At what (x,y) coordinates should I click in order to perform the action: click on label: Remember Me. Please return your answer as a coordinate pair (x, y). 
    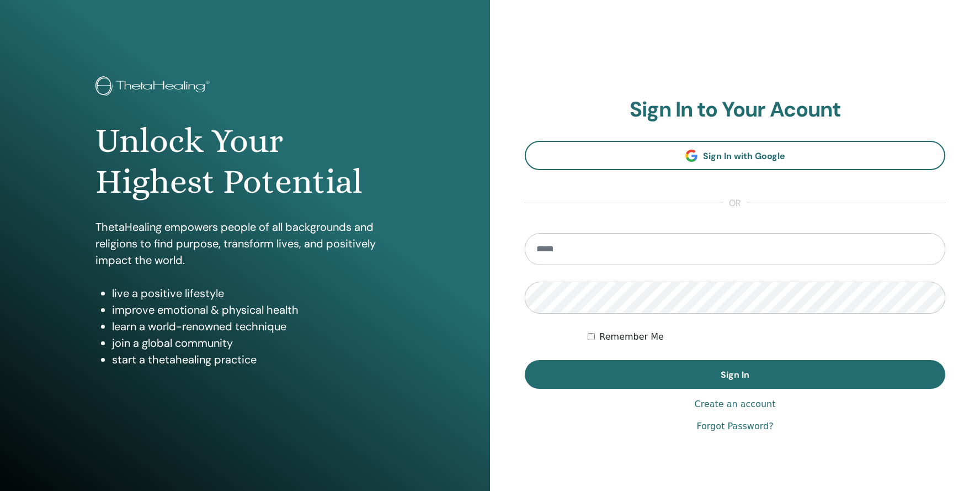
    Looking at the image, I should click on (632, 337).